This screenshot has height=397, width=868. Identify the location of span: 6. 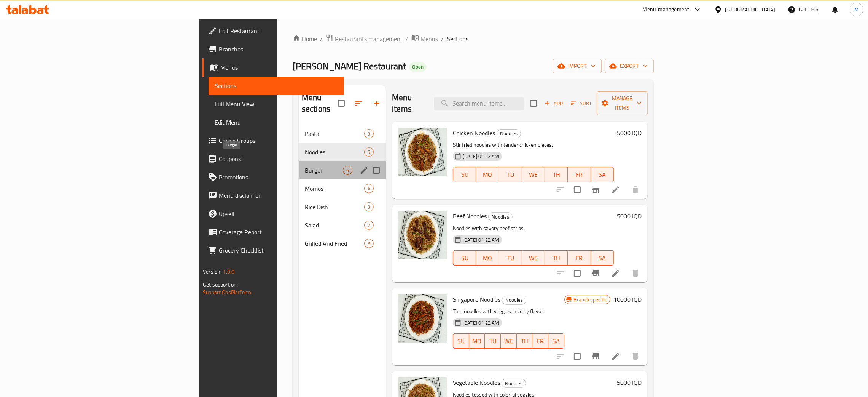
(348, 170).